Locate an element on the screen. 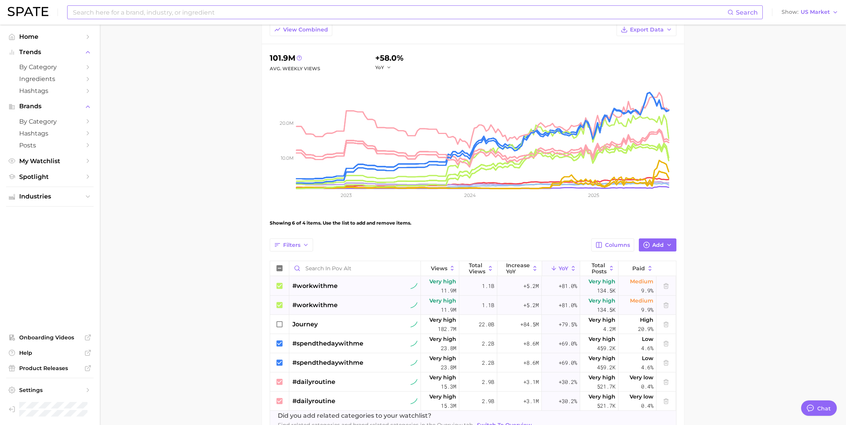 This screenshot has height=425, width=846. span: Low is located at coordinates (647, 358).